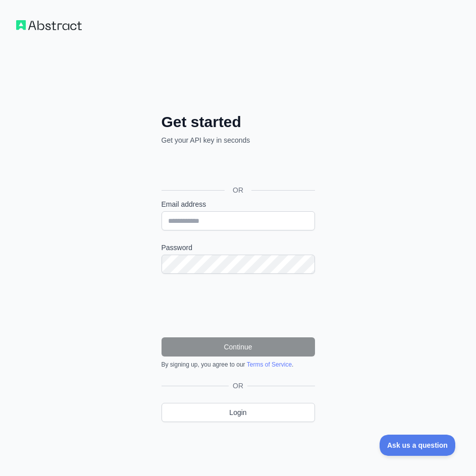 Image resolution: width=476 pixels, height=476 pixels. What do you see at coordinates (238, 412) in the screenshot?
I see `a: Login` at bounding box center [238, 412].